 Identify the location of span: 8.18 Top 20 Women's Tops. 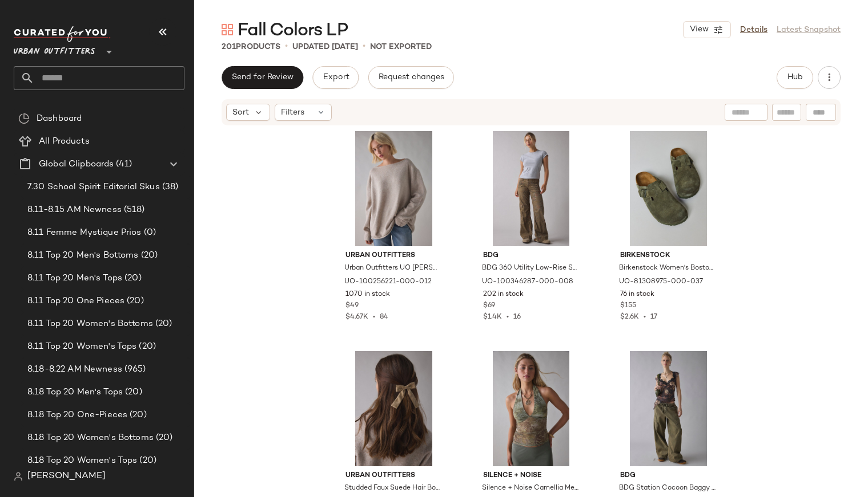
(82, 461).